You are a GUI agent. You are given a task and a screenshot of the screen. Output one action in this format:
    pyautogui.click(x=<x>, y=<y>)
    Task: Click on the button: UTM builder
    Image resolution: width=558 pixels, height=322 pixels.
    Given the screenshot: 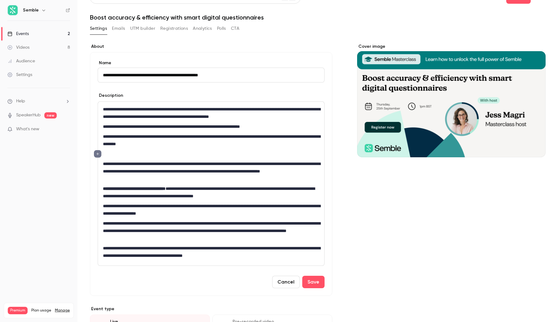 What is the action you would take?
    pyautogui.click(x=143, y=29)
    